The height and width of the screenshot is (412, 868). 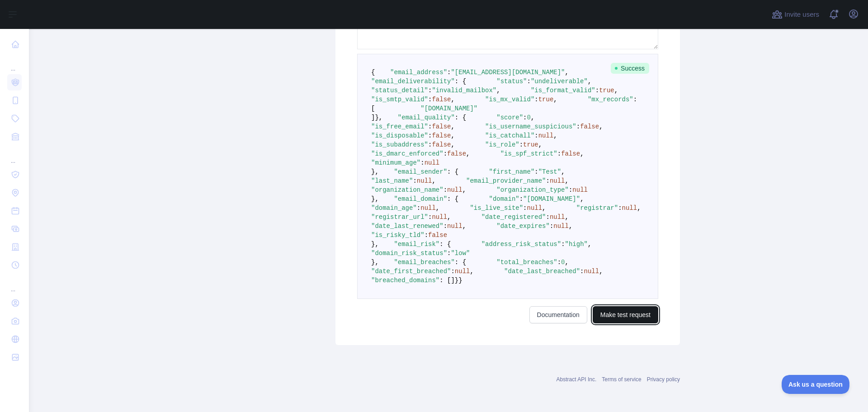 I want to click on span: "status", so click(x=511, y=82).